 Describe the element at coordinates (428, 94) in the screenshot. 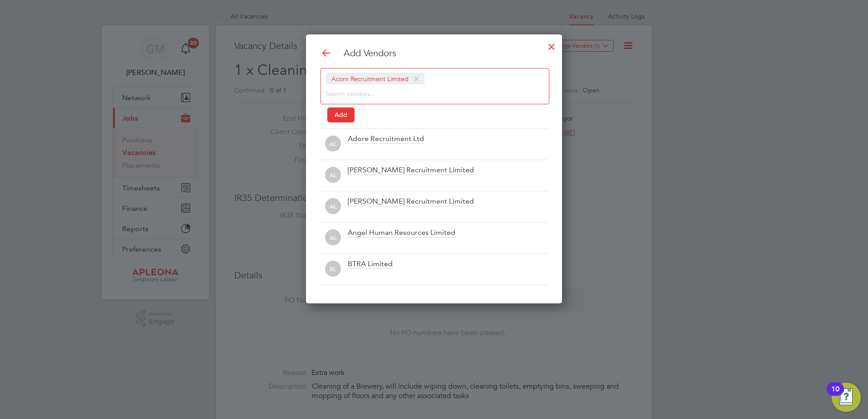

I see `input: Search vendors...` at that location.